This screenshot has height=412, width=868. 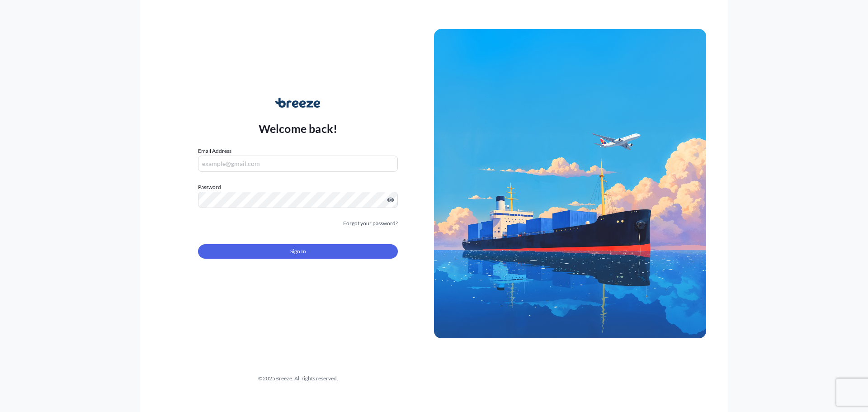 What do you see at coordinates (298, 252) in the screenshot?
I see `span: Sign In` at bounding box center [298, 252].